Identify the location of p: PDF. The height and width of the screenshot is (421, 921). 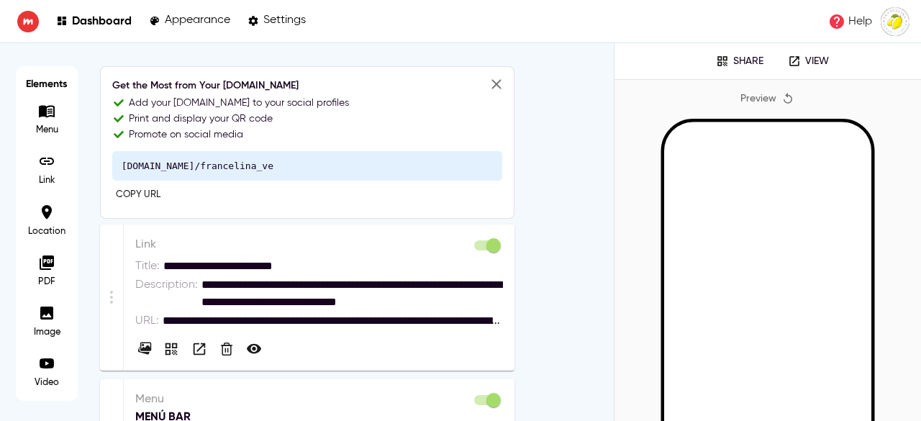
(47, 282).